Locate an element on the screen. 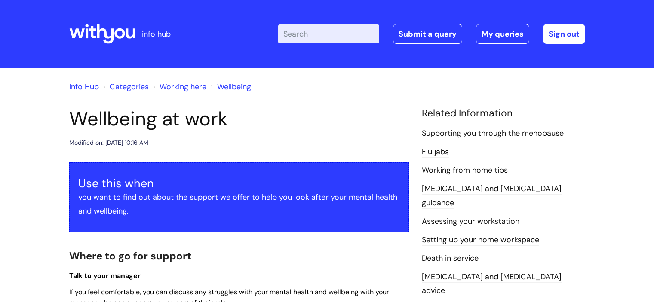 The height and width of the screenshot is (302, 654). li: Wellbeing is located at coordinates (230, 87).